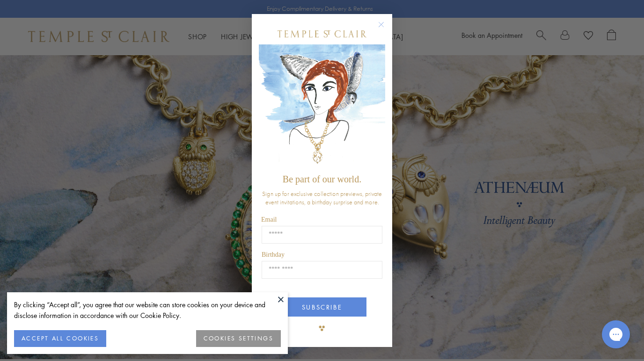 The width and height of the screenshot is (644, 361). What do you see at coordinates (322, 307) in the screenshot?
I see `button: SUBSCRIBE` at bounding box center [322, 307].